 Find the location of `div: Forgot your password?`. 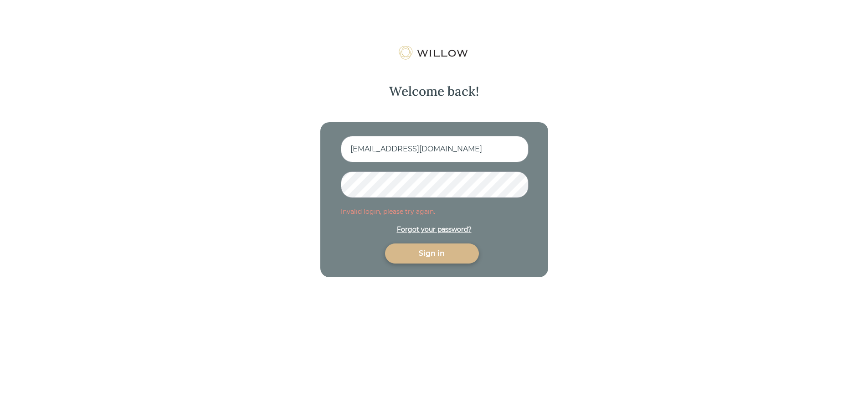

div: Forgot your password? is located at coordinates (434, 229).